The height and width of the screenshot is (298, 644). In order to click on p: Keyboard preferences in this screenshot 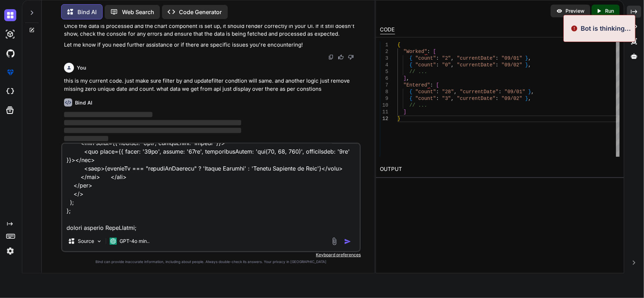, I will do `click(211, 255)`.